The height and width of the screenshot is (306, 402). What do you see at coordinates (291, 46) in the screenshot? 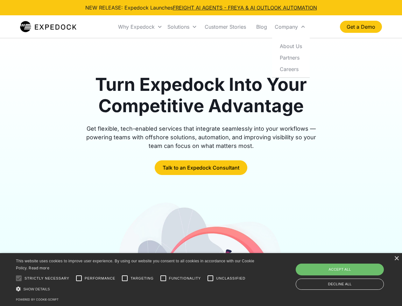
I see `a: About Us` at bounding box center [291, 46].